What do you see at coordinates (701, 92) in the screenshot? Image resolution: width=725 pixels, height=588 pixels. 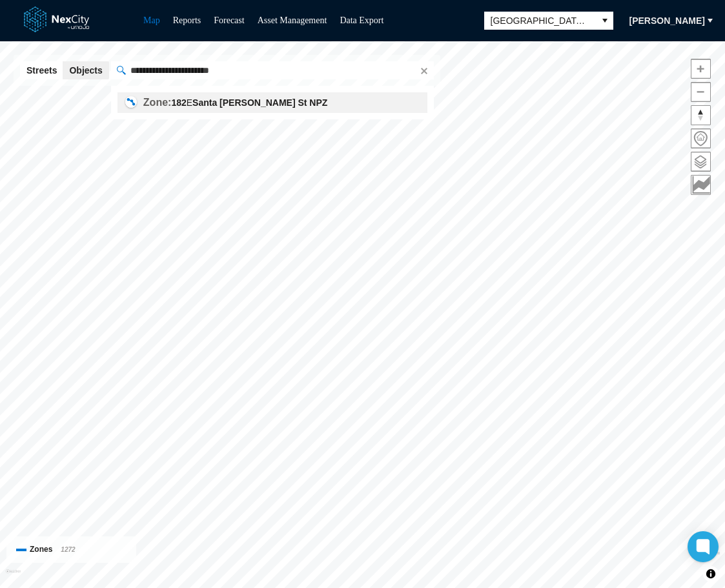 I see `span: Zoom out` at bounding box center [701, 92].